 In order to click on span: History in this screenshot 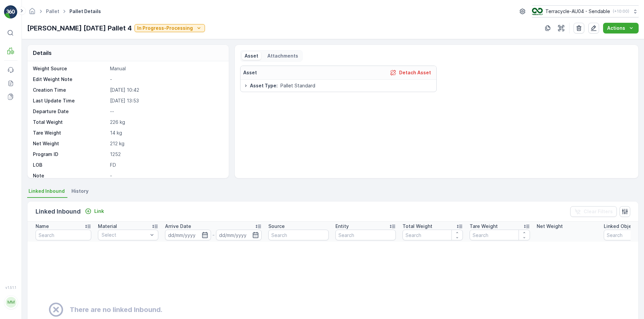, I will do `click(80, 191)`.